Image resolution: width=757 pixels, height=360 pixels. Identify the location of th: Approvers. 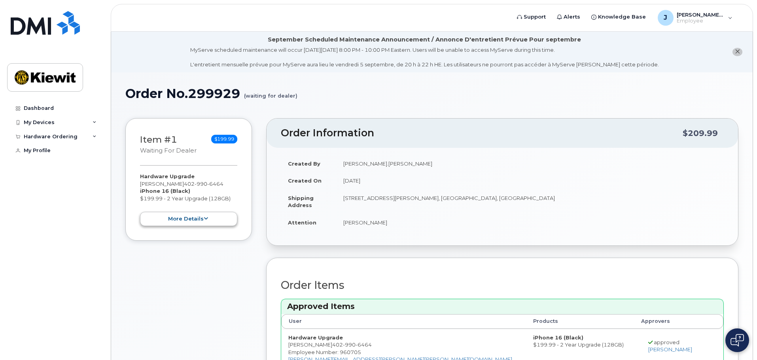
(671, 322).